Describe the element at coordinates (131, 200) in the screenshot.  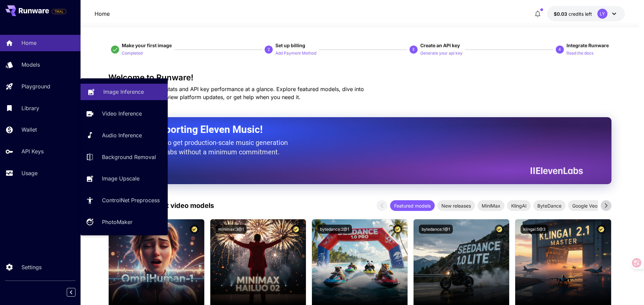
I see `p: ControlNet Preprocess` at that location.